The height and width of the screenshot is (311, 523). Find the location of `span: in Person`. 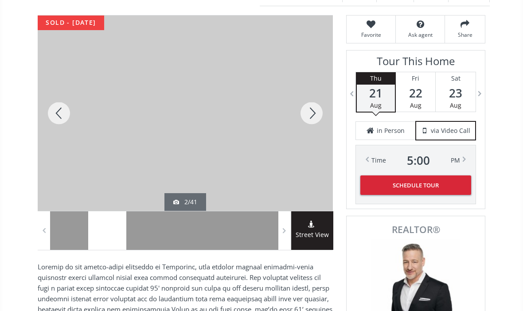

span: in Person is located at coordinates (391, 131).